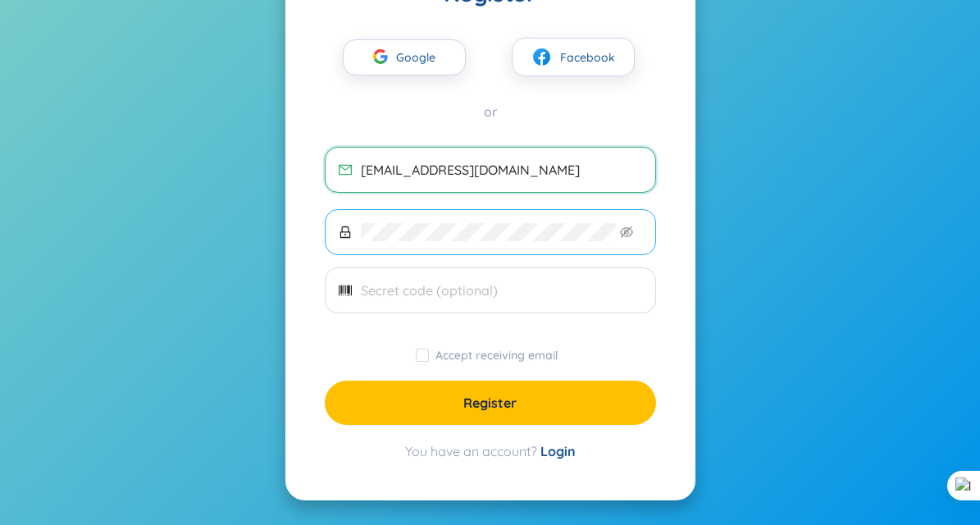 The image size is (980, 525). Describe the element at coordinates (345, 233) in the screenshot. I see `span: lock` at that location.